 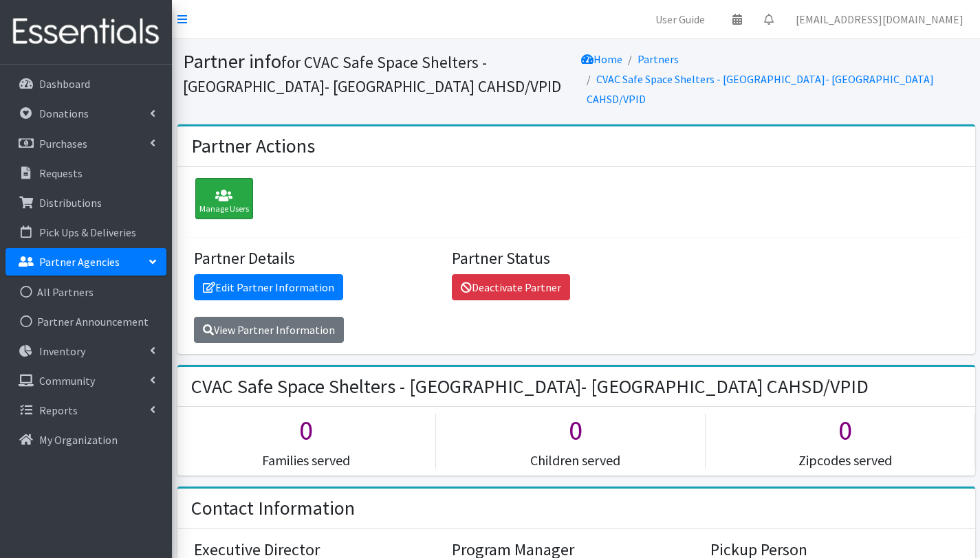 What do you see at coordinates (86, 262) in the screenshot?
I see `a: Partner Agencies` at bounding box center [86, 262].